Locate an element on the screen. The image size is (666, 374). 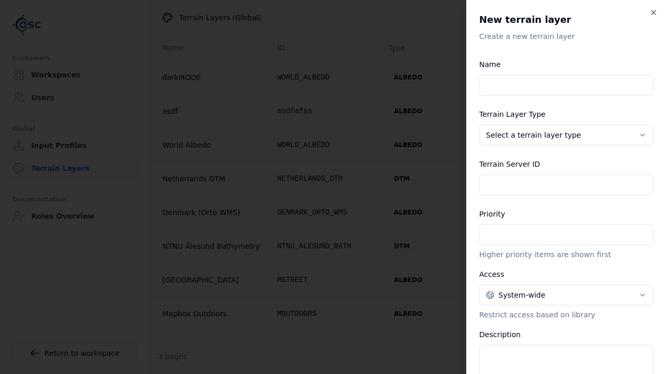
h2: New terrain layer is located at coordinates (566, 20).